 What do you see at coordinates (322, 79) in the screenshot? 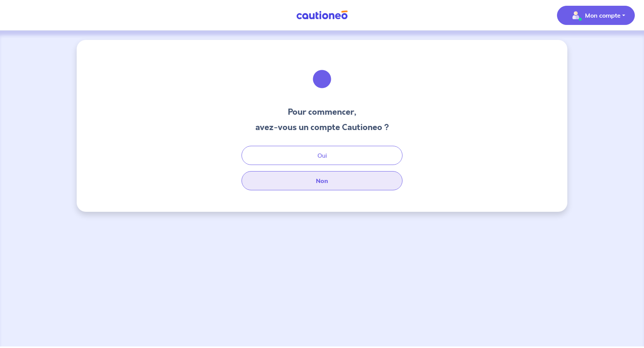
I see `img: illu_welcome.svg` at bounding box center [322, 79].